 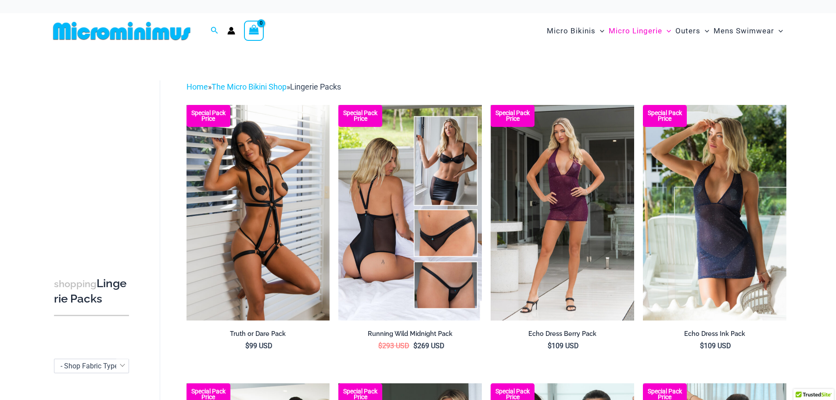 What do you see at coordinates (562, 335) in the screenshot?
I see `a: Echo Dress Berry Pack` at bounding box center [562, 335].